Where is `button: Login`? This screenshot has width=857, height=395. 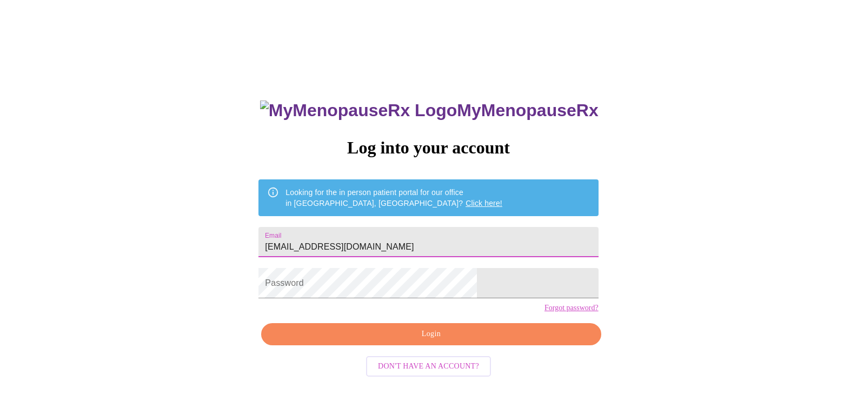 button: Login is located at coordinates (431, 334).